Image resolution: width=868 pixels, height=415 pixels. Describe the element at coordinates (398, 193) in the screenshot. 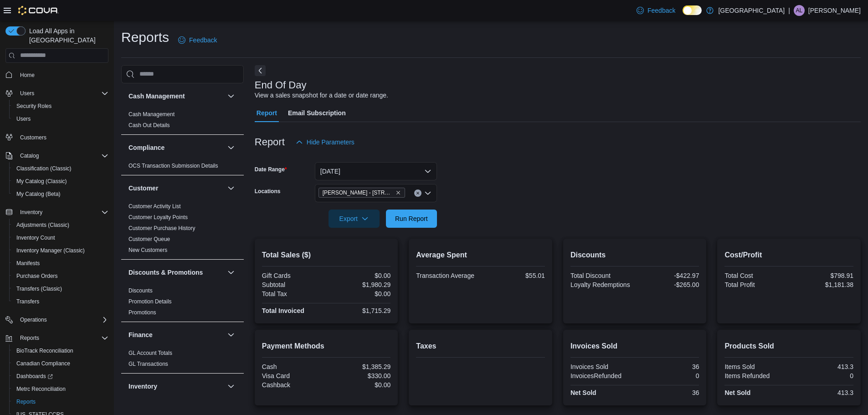

I see `button: Remove Classen - 1217 N. Classen Blvd from selection in this group` at that location.